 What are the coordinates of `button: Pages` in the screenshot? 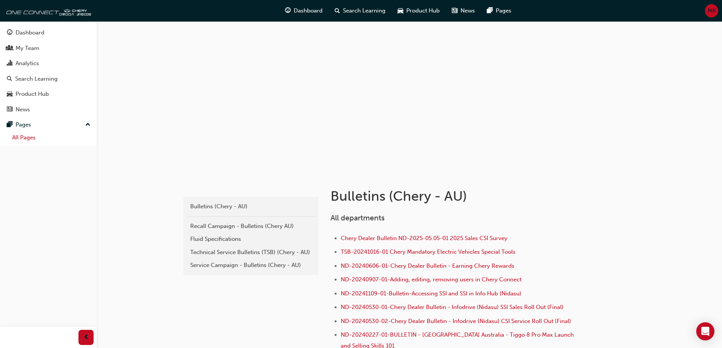 It's located at (48, 125).